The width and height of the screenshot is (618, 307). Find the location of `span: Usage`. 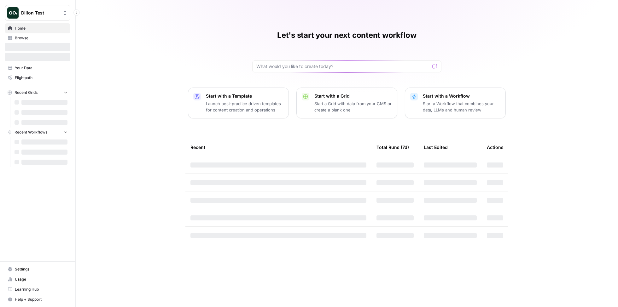

span: Usage is located at coordinates (41, 280).